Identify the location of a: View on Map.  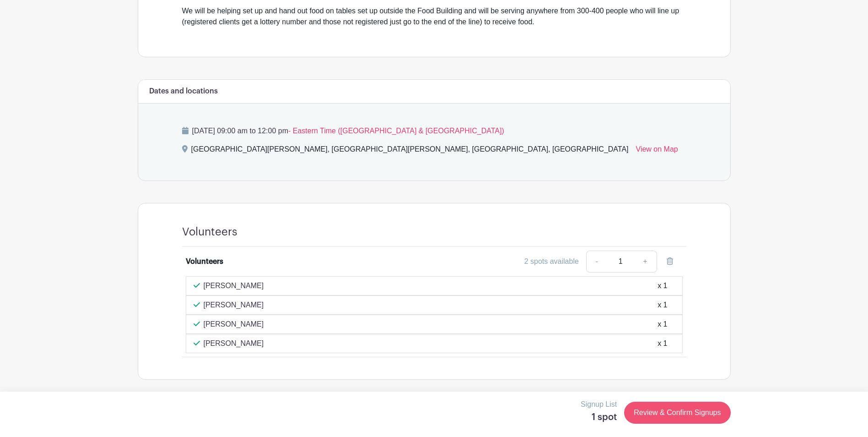
(657, 151).